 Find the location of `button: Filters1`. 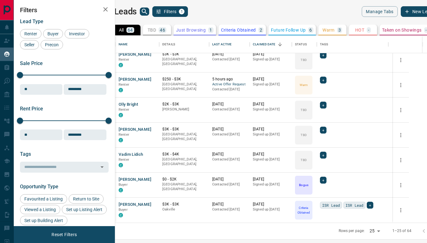

button: Filters1 is located at coordinates (170, 12).